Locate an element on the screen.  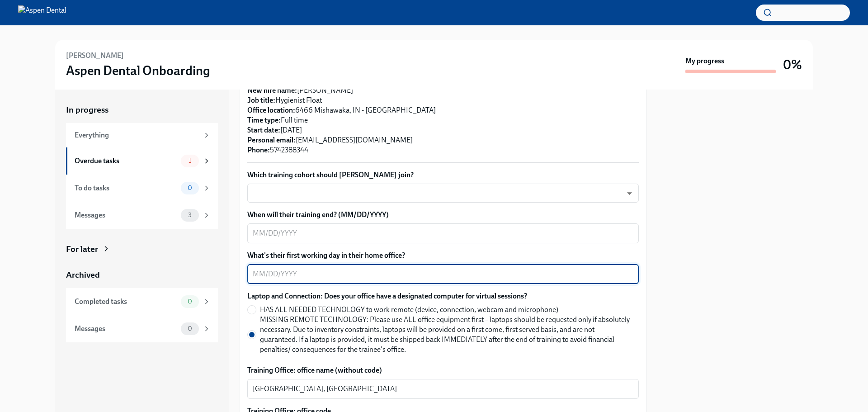
strong: Time type: is located at coordinates (264, 120).